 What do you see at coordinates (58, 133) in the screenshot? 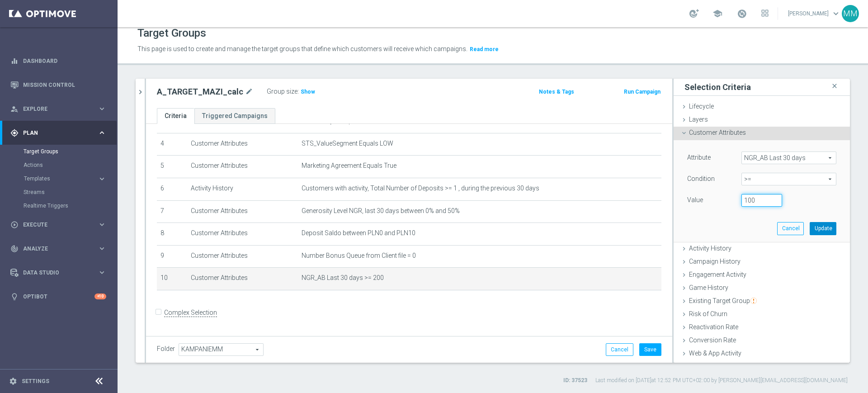
I see `div: gps_fixed Plan keyboard_arrow_right` at bounding box center [58, 133].